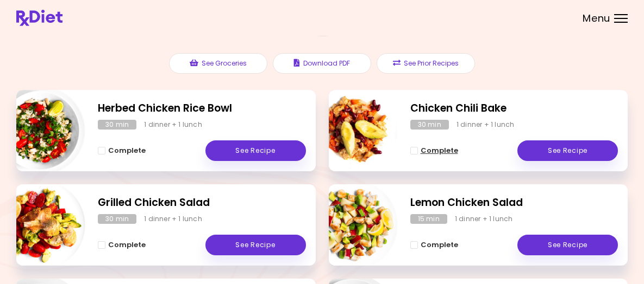  What do you see at coordinates (218, 64) in the screenshot?
I see `button: See Groceries` at bounding box center [218, 64].